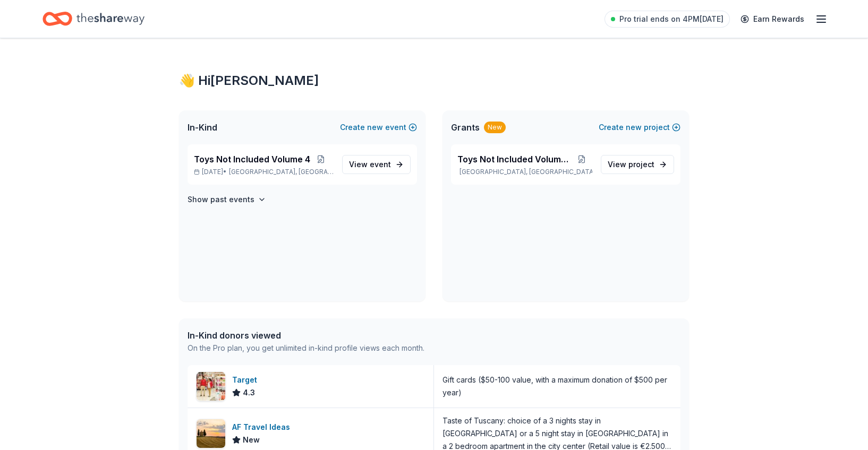 The height and width of the screenshot is (450, 868). I want to click on button: Show past events, so click(227, 200).